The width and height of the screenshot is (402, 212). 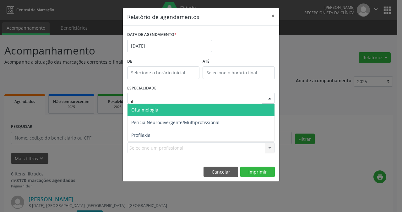 What do you see at coordinates (239, 61) in the screenshot?
I see `label: ATÉ` at bounding box center [239, 61].